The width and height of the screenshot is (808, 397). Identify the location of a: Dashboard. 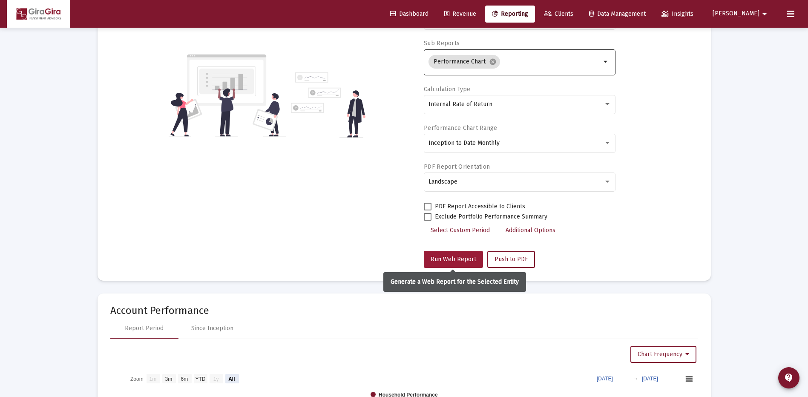
(409, 14).